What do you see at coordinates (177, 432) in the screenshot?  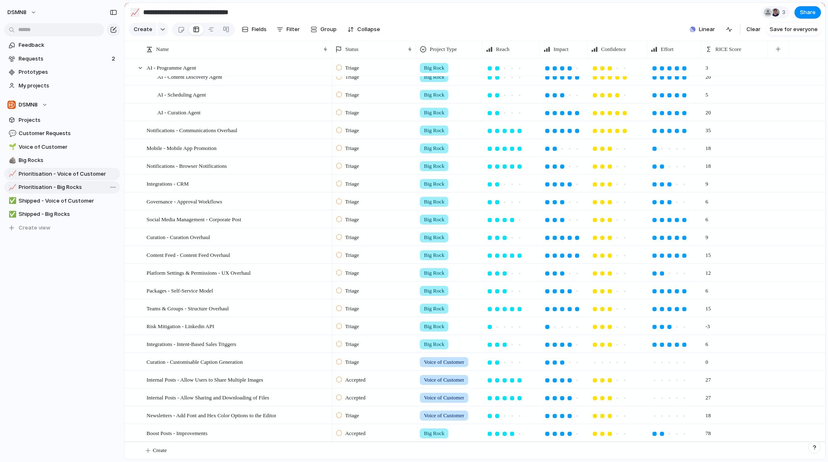 I see `span: Boost Posts - Improvements` at bounding box center [177, 432].